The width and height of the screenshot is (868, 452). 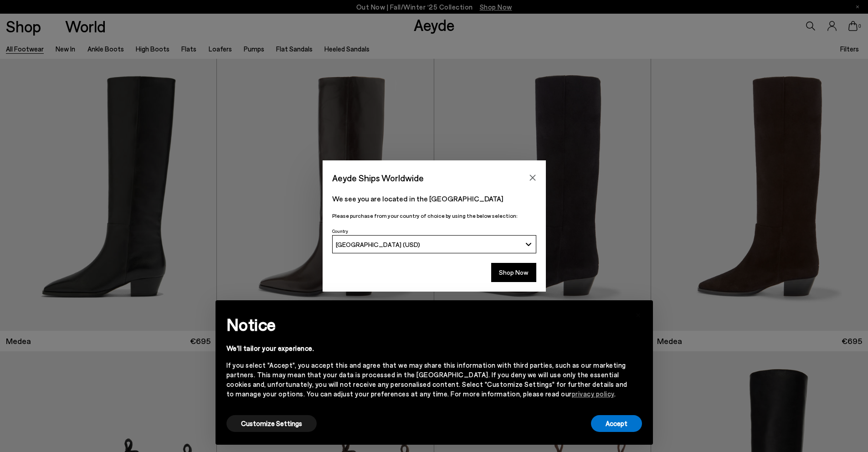 I want to click on p: Please purchase from your country of choice by using the below selection:, so click(x=434, y=216).